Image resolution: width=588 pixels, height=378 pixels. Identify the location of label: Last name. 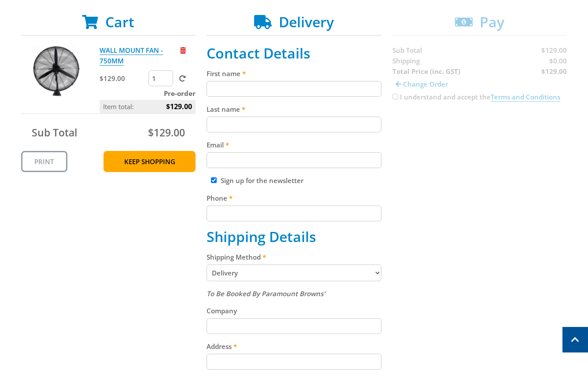
(294, 109).